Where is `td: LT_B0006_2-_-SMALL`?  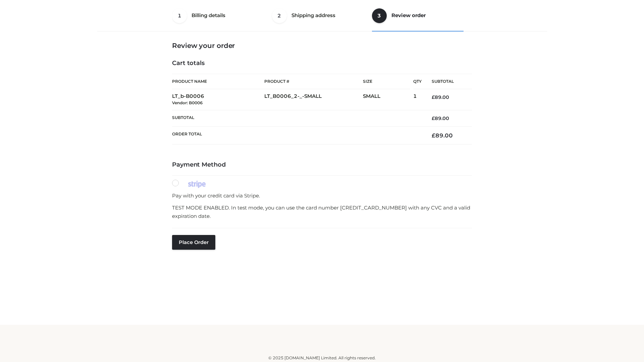 td: LT_B0006_2-_-SMALL is located at coordinates (314, 100).